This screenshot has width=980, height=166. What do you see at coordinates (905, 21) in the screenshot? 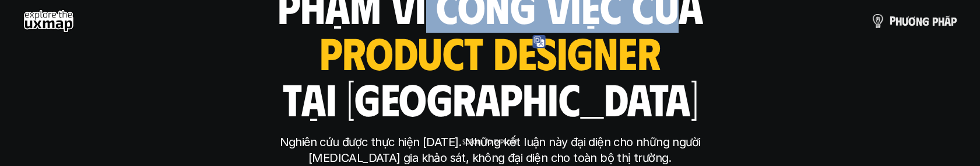
I see `span: ư` at bounding box center [905, 21].